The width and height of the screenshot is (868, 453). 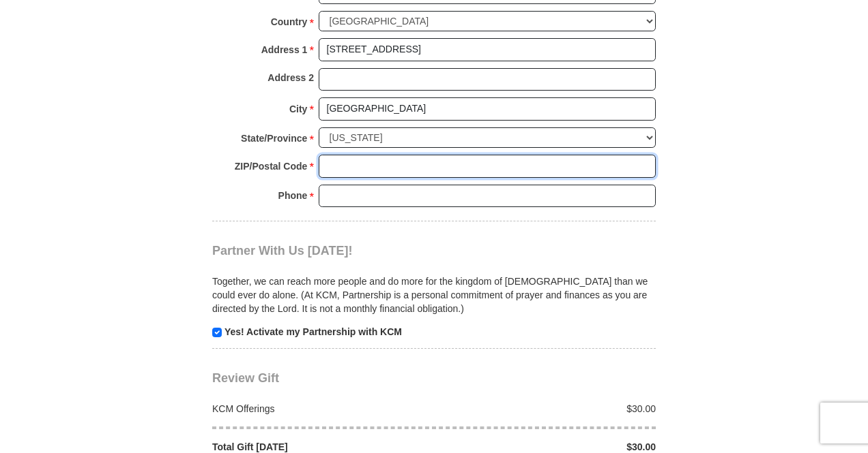 I want to click on strong: Country, so click(x=289, y=21).